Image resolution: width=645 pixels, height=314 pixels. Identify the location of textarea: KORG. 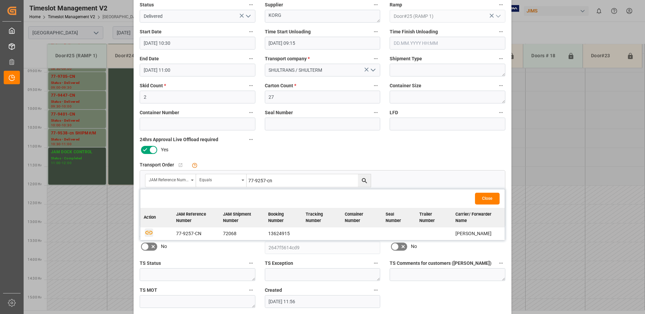
(322, 16).